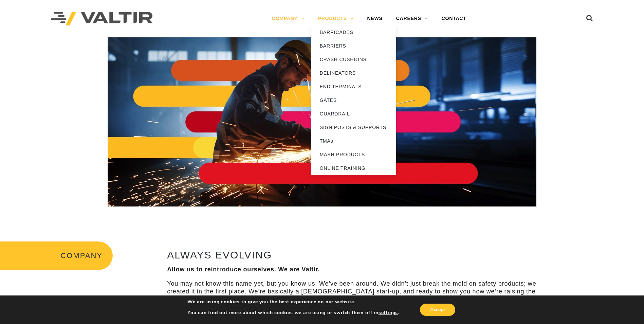  Describe the element at coordinates (354, 141) in the screenshot. I see `a: TMAs` at that location.